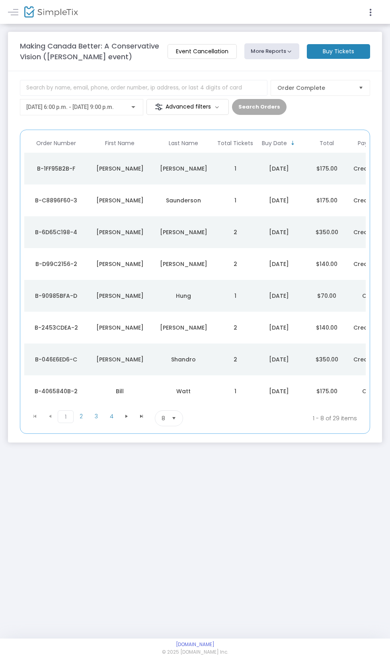 Image resolution: width=390 pixels, height=664 pixels. Describe the element at coordinates (183, 328) in the screenshot. I see `div: Miron` at that location.